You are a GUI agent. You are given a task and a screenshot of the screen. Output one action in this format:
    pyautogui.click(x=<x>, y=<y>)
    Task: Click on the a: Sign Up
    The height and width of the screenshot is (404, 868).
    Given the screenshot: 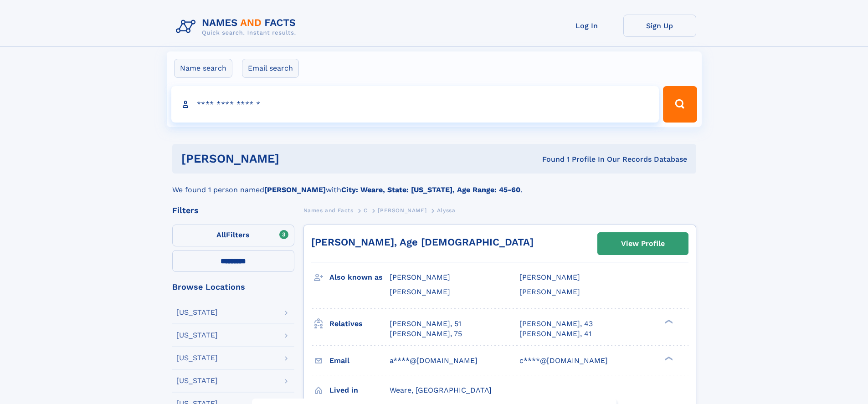 What is the action you would take?
    pyautogui.click(x=660, y=26)
    